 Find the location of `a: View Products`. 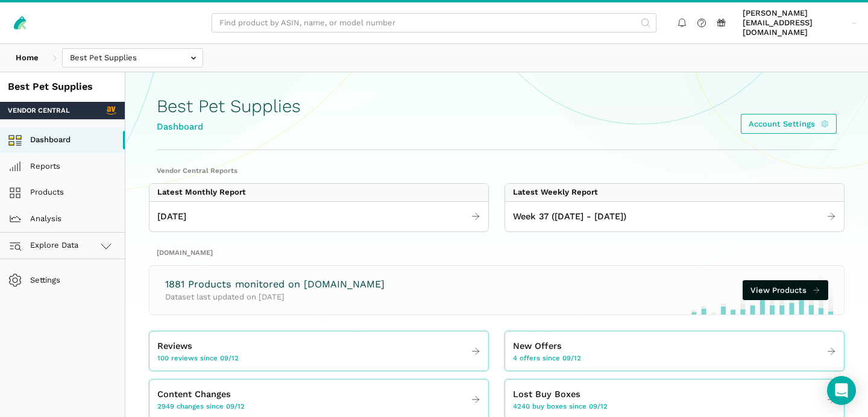

a: View Products is located at coordinates (785, 290).